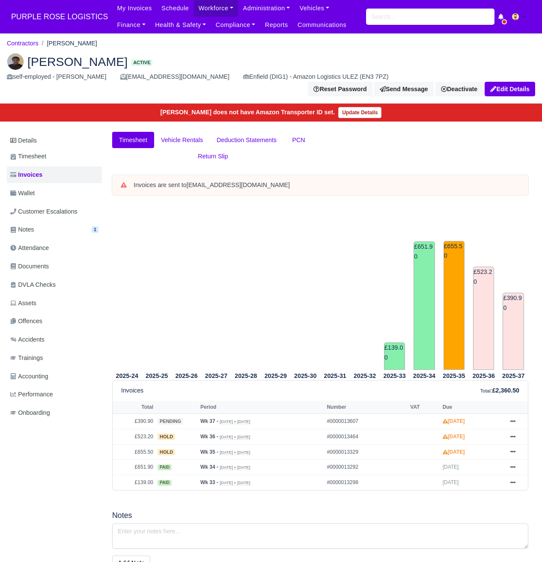 The width and height of the screenshot is (542, 562). I want to click on a: Customer Escalations, so click(54, 211).